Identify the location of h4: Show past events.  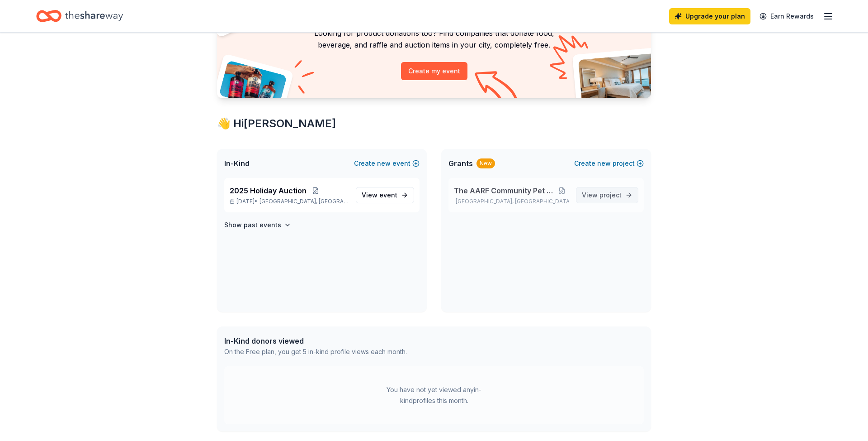
(253, 225).